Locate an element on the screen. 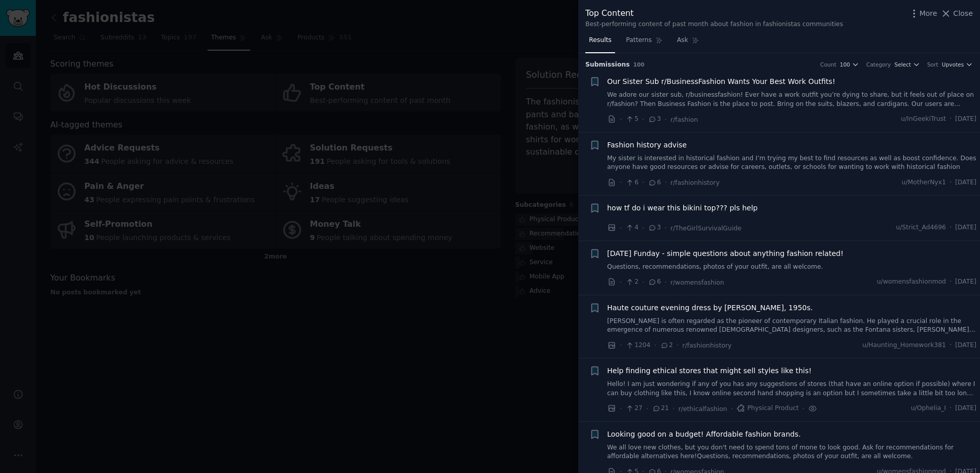  span: r/ethicalfashion is located at coordinates (703, 410).